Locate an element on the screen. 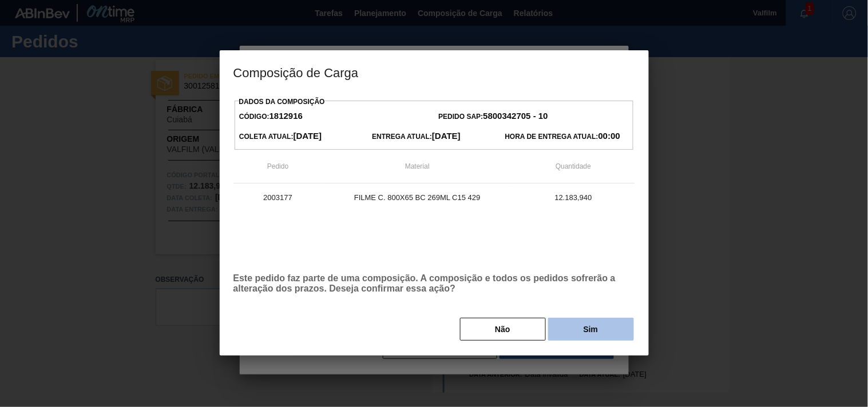  p: Este pedido faz parte de uma composição. A composição e todos os pedidos sofrerão a alteração dos... is located at coordinates (434, 284).